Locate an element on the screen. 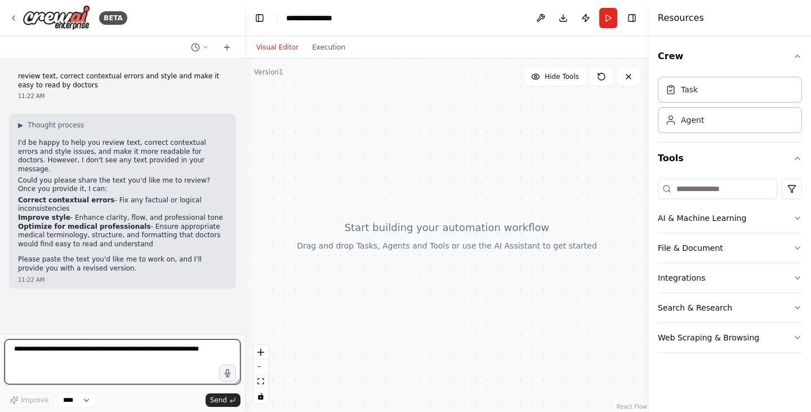 Image resolution: width=811 pixels, height=412 pixels. button: Send is located at coordinates (223, 400).